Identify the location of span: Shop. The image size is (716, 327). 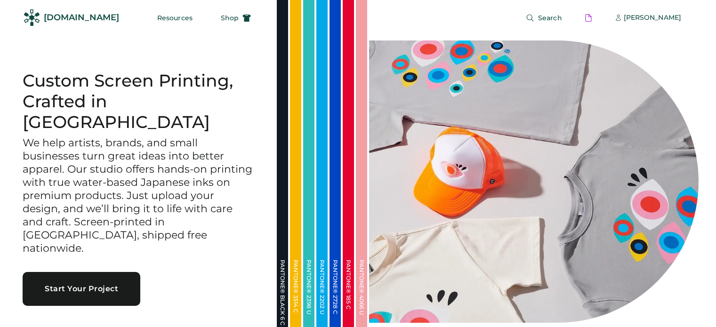
(230, 18).